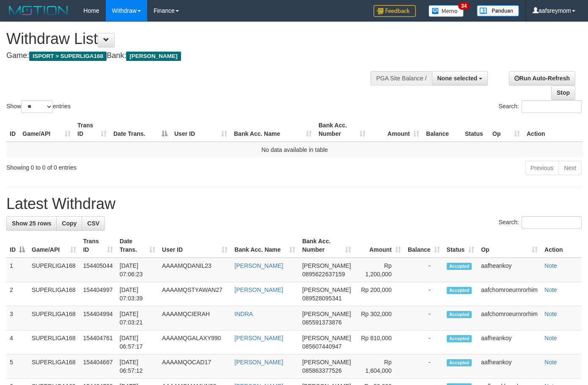 This screenshot has height=385, width=588. What do you see at coordinates (140, 129) in the screenshot?
I see `th: Date Trans.: activate to sort column descending` at bounding box center [140, 129].